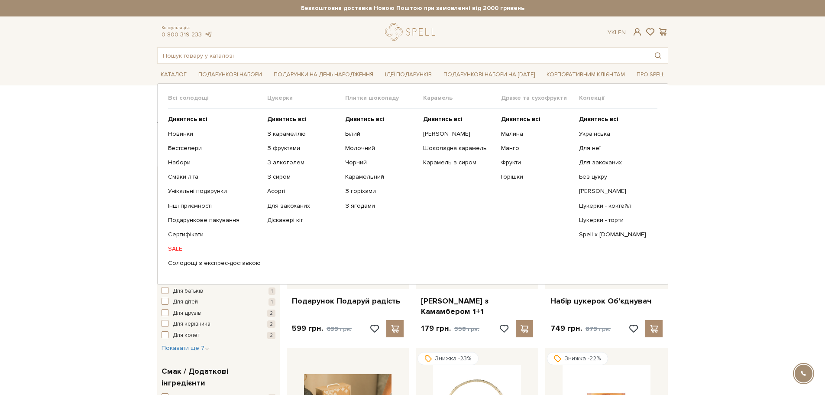  Describe the element at coordinates (412, 32) in the screenshot. I see `a: logo` at that location.